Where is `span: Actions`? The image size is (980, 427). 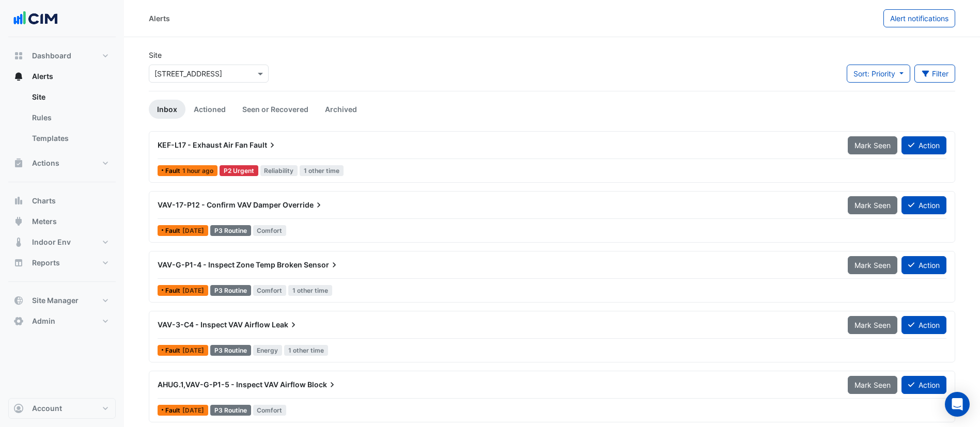 span: Actions is located at coordinates (45, 163).